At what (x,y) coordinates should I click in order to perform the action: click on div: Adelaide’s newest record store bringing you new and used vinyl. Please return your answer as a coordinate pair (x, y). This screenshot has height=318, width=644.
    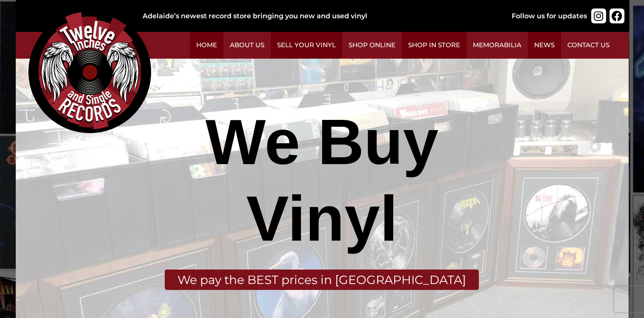
    Looking at the image, I should click on (313, 16).